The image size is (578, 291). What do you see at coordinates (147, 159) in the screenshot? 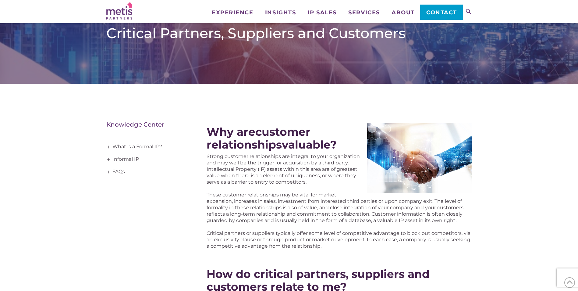
I see `a: Informal IP` at bounding box center [147, 159].